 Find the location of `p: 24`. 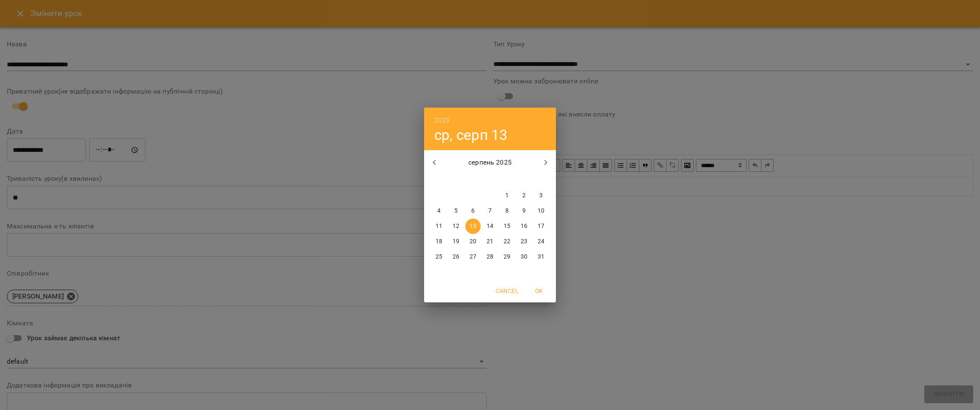

p: 24 is located at coordinates (541, 242).